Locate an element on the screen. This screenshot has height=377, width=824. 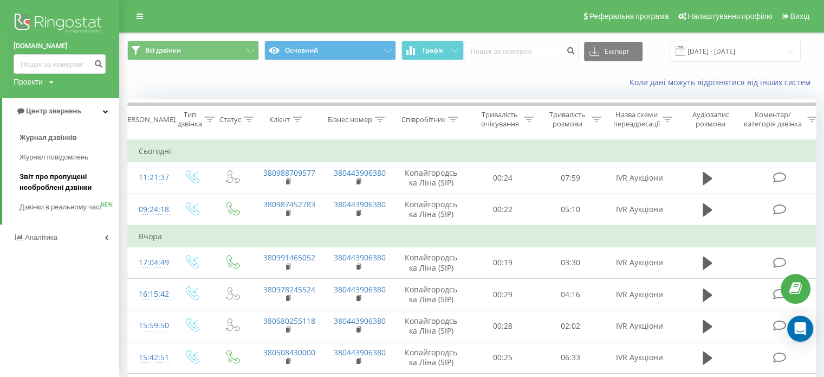
td: 00:24 is located at coordinates (503, 178).